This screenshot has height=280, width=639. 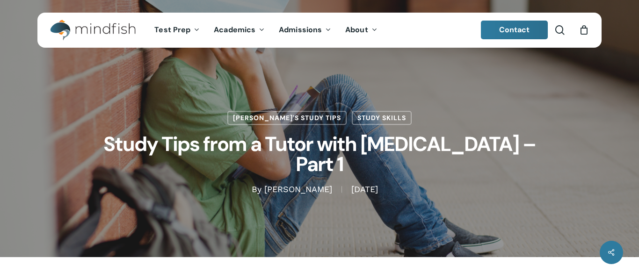 I want to click on span: Contact, so click(x=515, y=29).